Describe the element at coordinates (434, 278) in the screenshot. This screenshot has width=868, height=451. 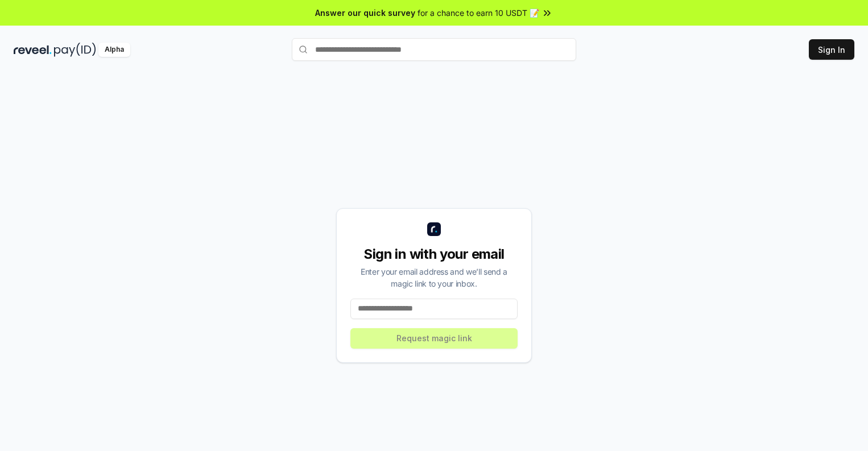
I see `div: Enter your email address and we’ll send a magic link to your inbox.` at that location.